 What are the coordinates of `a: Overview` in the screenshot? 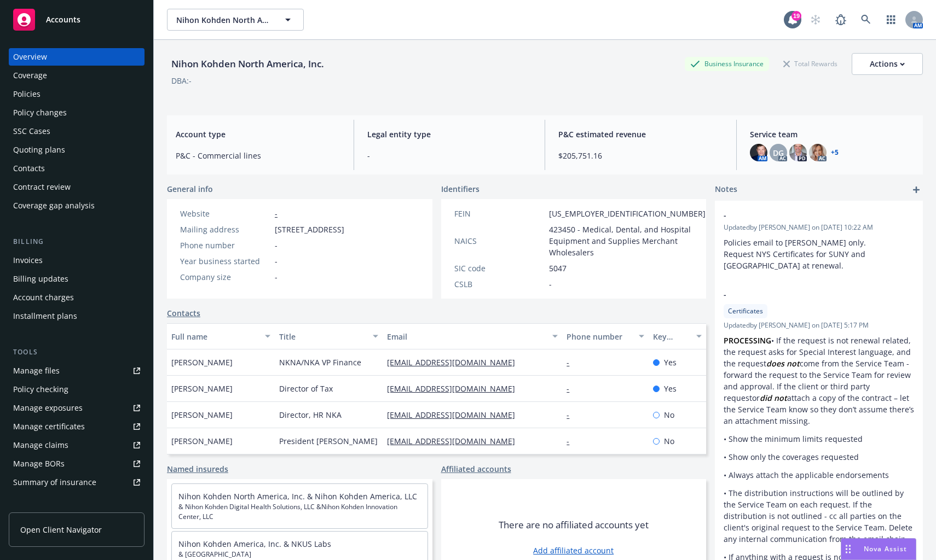 It's located at (77, 57).